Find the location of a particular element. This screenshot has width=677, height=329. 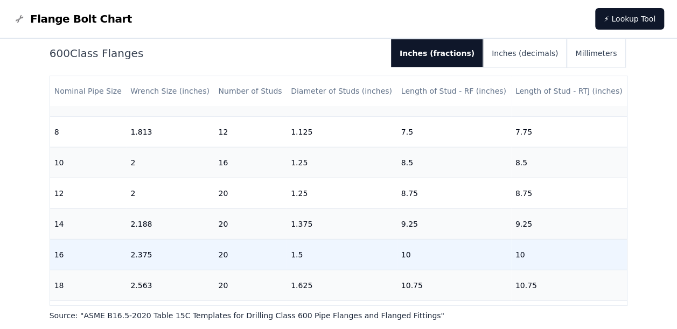

th: Diameter of Studs (inches) is located at coordinates (342, 92).